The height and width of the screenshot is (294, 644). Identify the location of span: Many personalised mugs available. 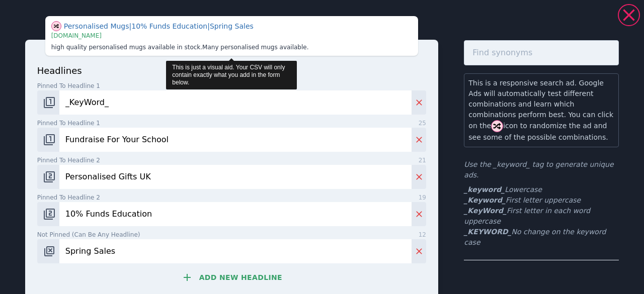
(255, 47).